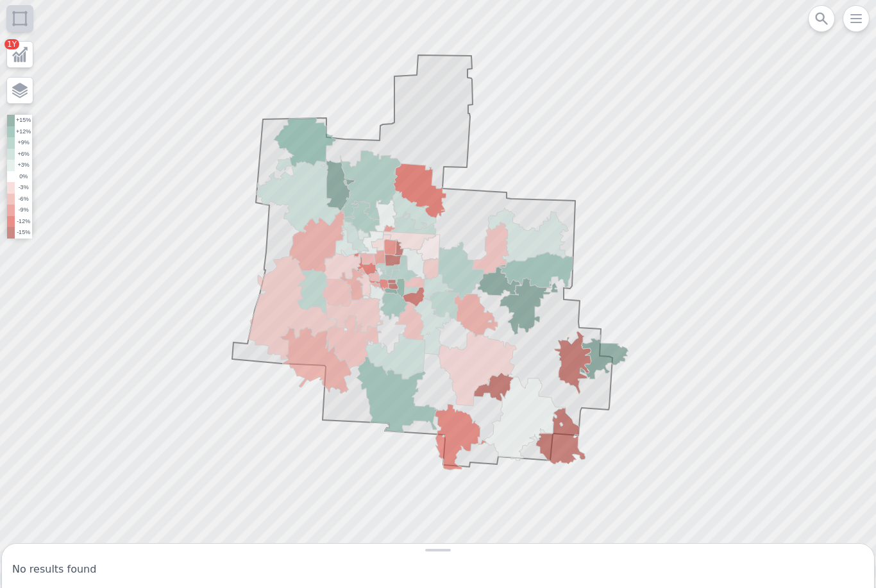 The image size is (876, 588). Describe the element at coordinates (23, 233) in the screenshot. I see `td: -15%` at that location.